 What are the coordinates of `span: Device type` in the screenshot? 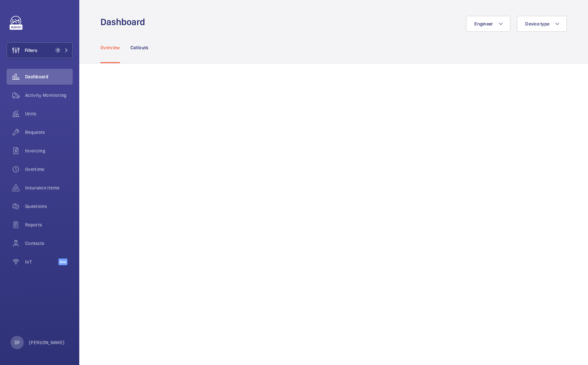 It's located at (537, 24).